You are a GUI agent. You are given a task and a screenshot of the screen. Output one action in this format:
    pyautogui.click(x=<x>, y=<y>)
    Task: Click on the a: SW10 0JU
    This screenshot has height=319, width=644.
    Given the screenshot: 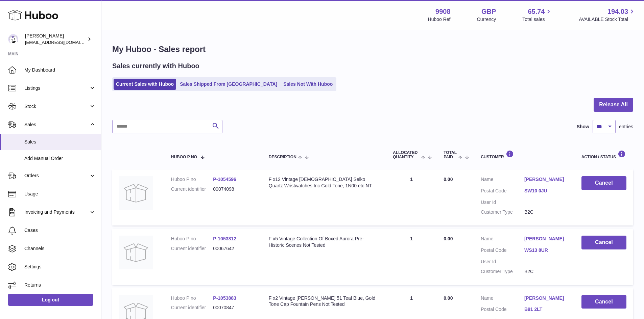 What is the action you would take?
    pyautogui.click(x=546, y=191)
    